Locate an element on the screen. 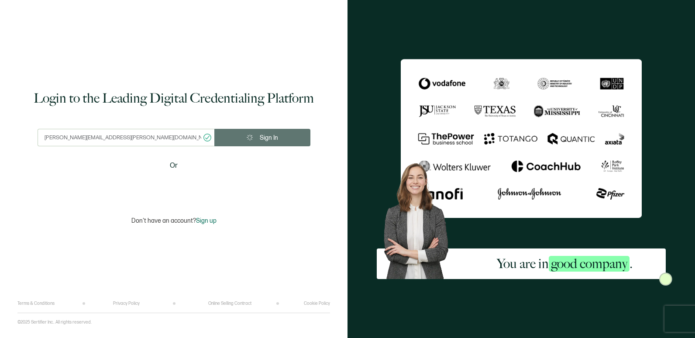 This screenshot has width=695, height=338. p: Don't have an account? is located at coordinates (174, 220).